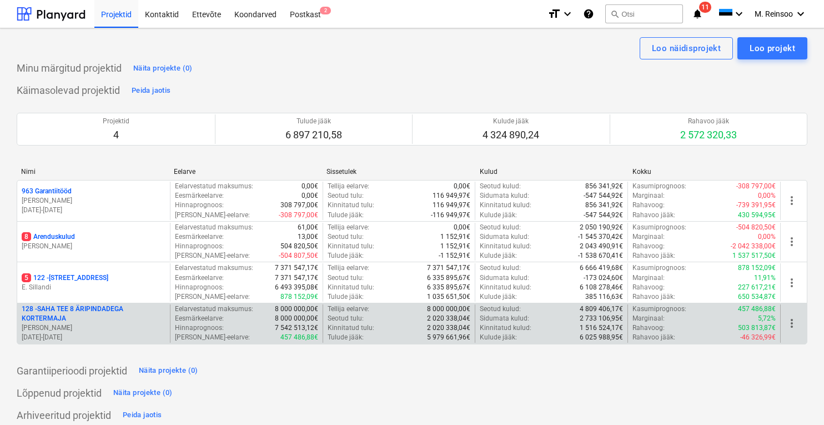 This screenshot has width=824, height=425. What do you see at coordinates (308, 237) in the screenshot?
I see `p: 13,00€` at bounding box center [308, 237].